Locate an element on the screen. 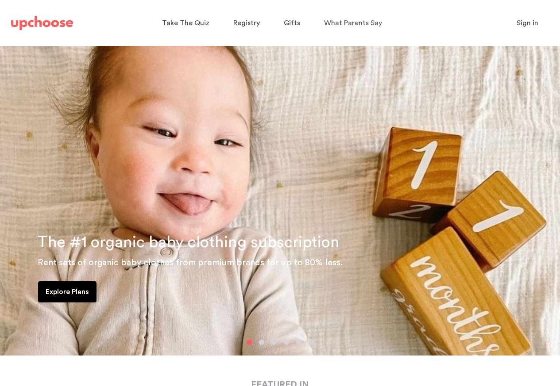 Image resolution: width=560 pixels, height=386 pixels. a: UpChoose is located at coordinates (42, 23).